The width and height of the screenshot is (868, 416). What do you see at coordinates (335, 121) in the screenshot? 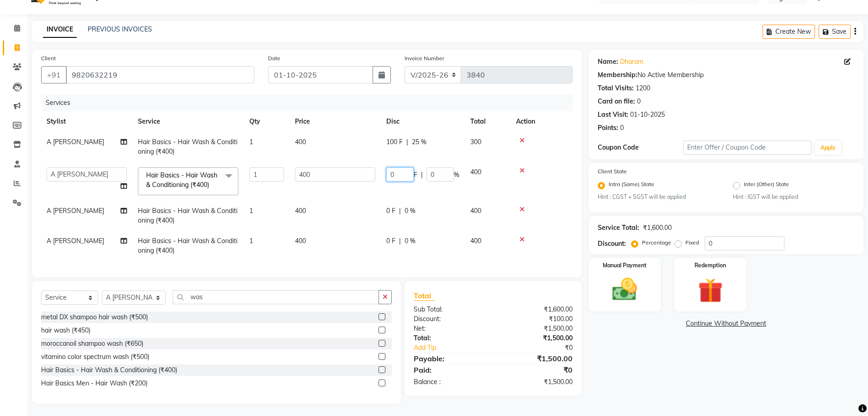
I see `th: Price` at bounding box center [335, 121].